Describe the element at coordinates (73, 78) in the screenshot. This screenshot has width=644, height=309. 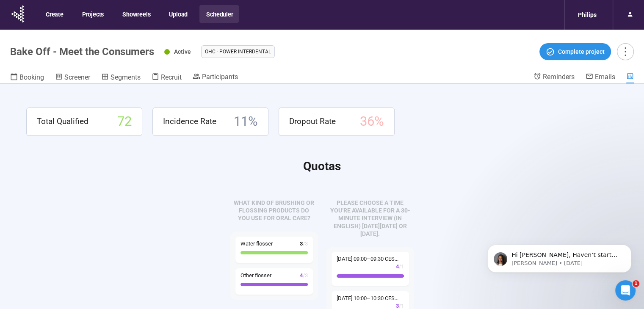
I see `a: Screener` at that location.